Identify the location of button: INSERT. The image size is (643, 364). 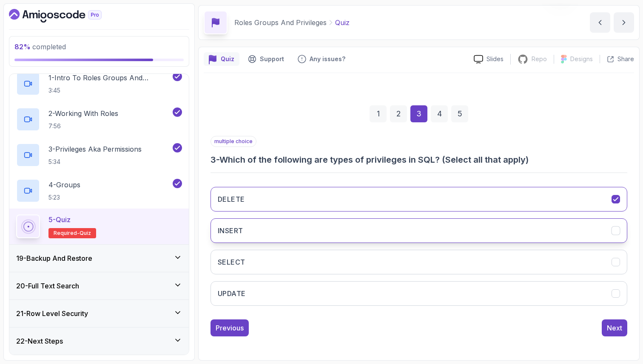
(419, 231).